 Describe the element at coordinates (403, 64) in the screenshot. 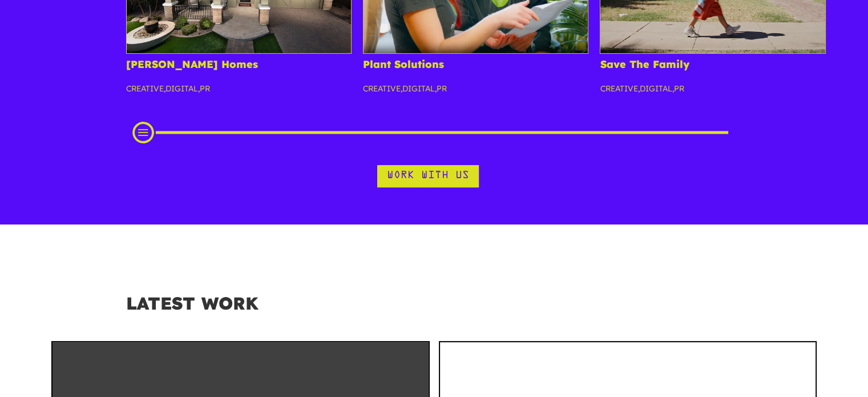

I see `a: Plant Solutions` at that location.